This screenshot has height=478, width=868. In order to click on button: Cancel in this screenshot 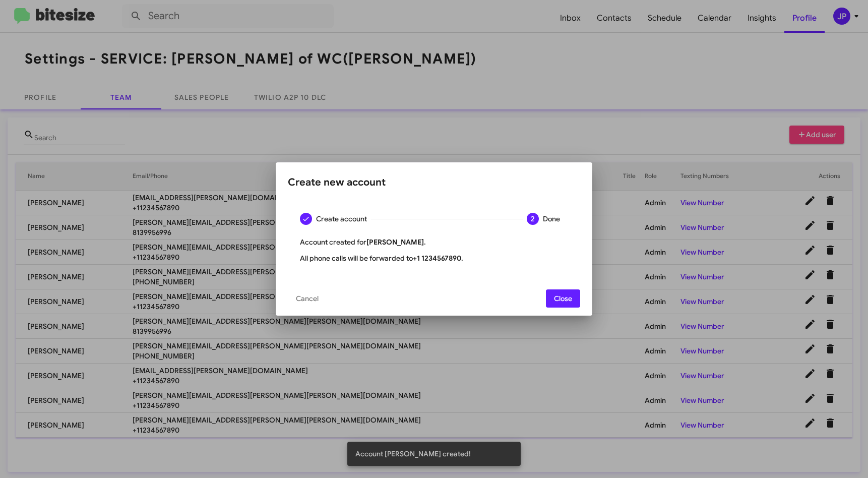, I will do `click(307, 298)`.